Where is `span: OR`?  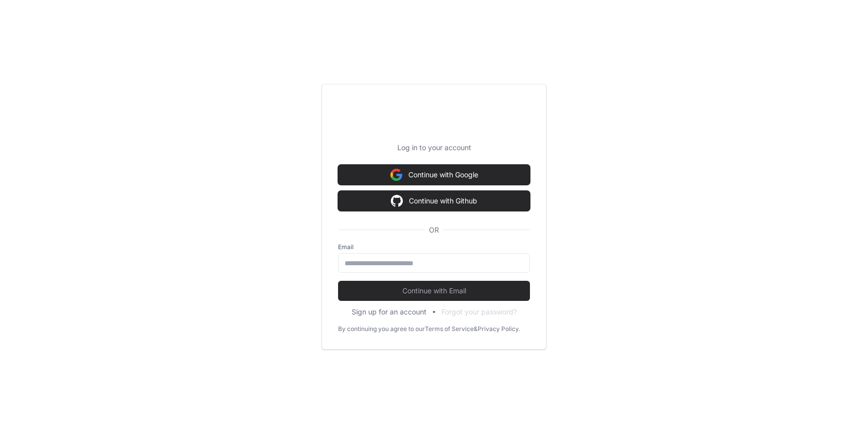
span: OR is located at coordinates (434, 230).